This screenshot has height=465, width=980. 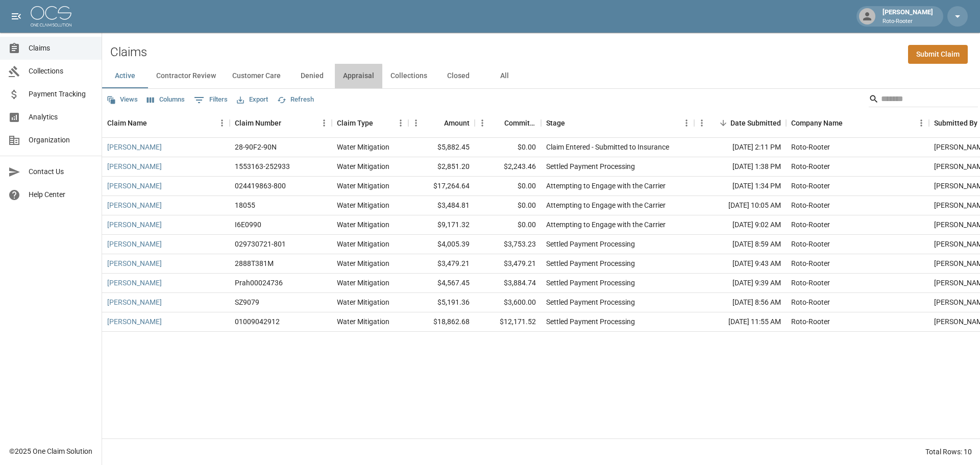 I want to click on p: Roto-Rooter, so click(x=908, y=22).